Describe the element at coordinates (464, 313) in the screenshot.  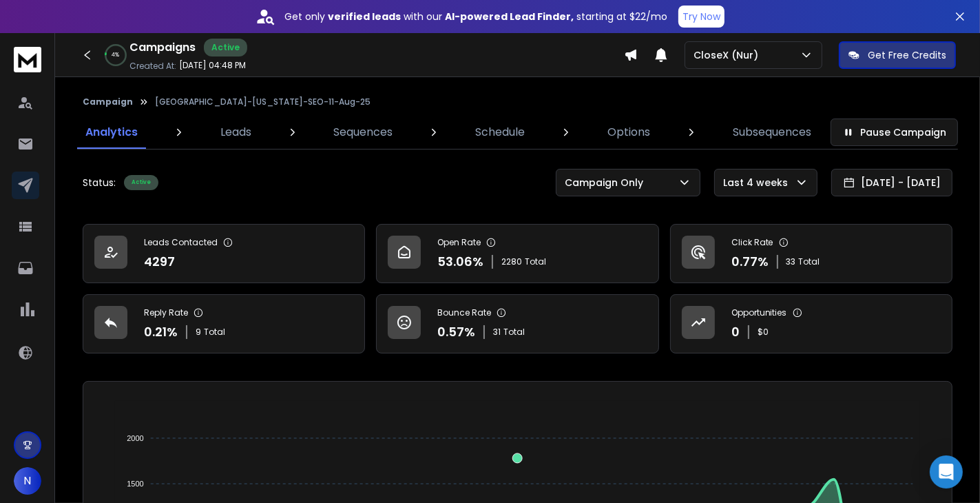
I see `p: Bounce Rate` at that location.